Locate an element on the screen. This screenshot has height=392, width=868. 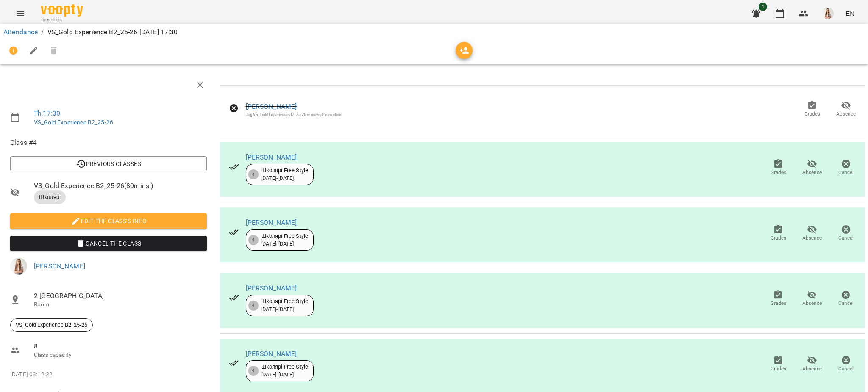
span: 8 is located at coordinates (120, 347).